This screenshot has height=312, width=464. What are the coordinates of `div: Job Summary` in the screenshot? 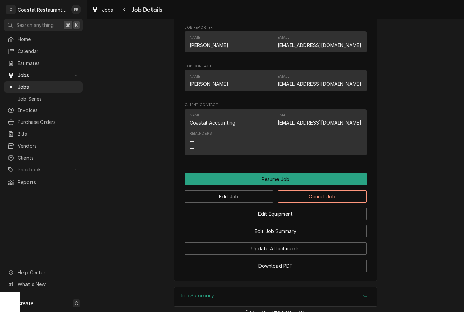 It's located at (276, 296).